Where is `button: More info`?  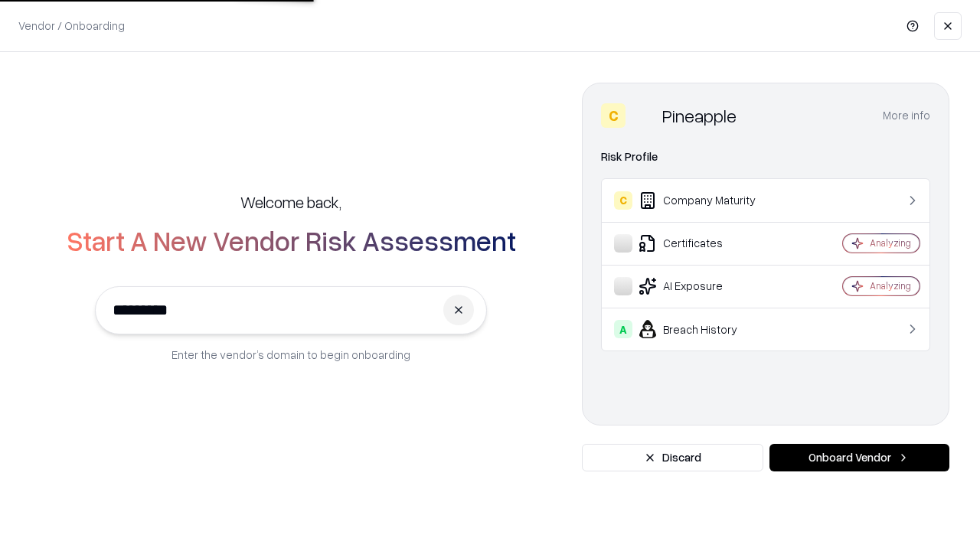 button: More info is located at coordinates (906, 115).